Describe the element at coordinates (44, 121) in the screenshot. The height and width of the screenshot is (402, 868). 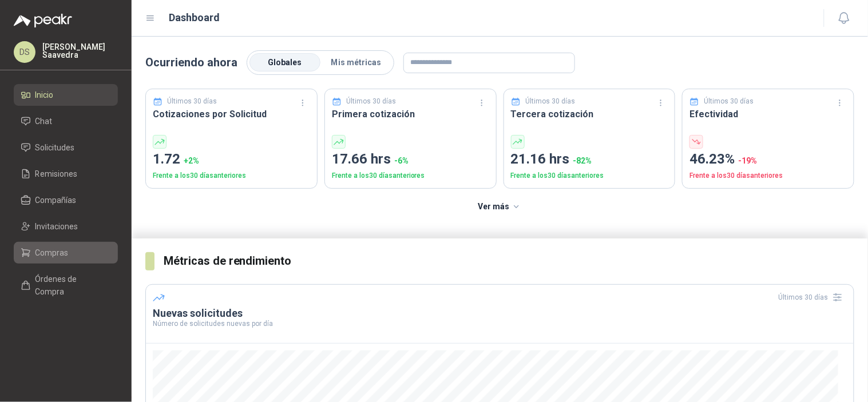
I see `span: Chat` at that location.